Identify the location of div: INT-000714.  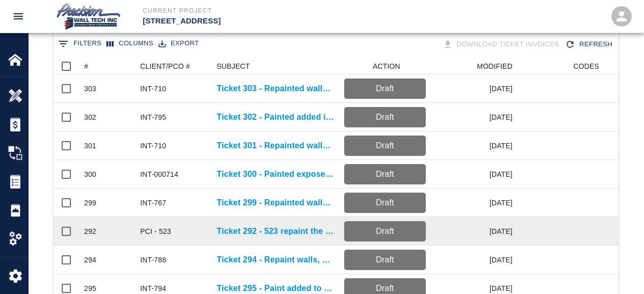
(159, 174).